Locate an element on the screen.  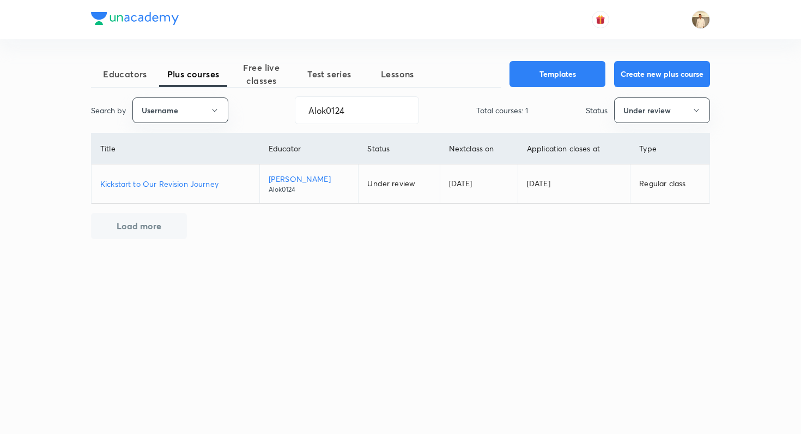
img: Chandrakant Deshmukh is located at coordinates (700, 20).